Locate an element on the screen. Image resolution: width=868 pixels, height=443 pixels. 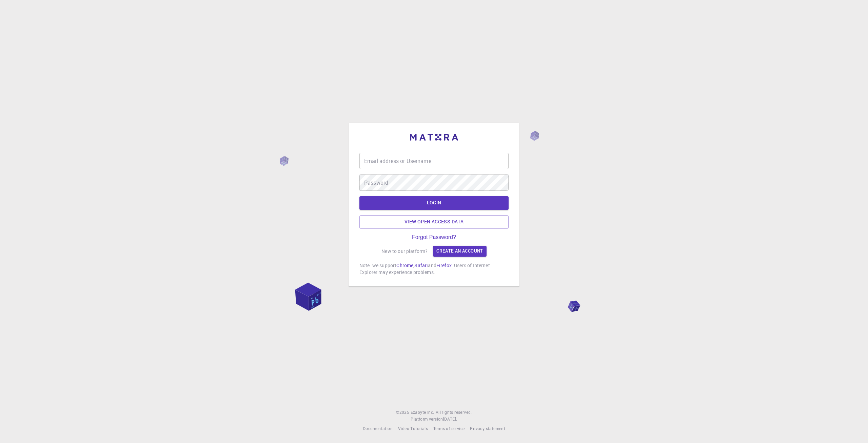
a: Video Tutorials is located at coordinates (413, 429).